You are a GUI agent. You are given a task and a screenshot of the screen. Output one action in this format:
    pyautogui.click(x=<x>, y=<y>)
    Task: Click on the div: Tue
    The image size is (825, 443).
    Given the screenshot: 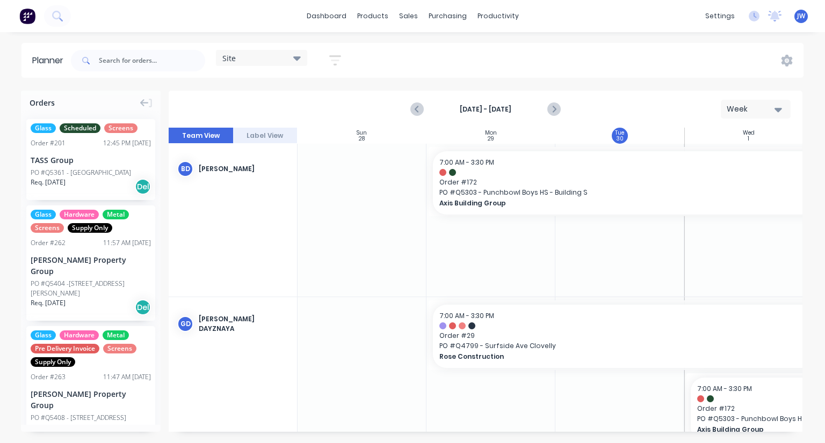 What is the action you would take?
    pyautogui.click(x=619, y=133)
    